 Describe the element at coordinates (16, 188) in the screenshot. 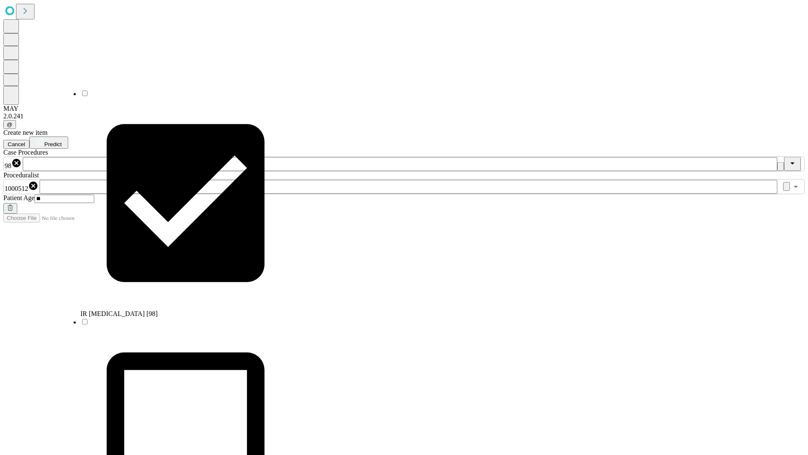

I see `span: 1000512` at that location.